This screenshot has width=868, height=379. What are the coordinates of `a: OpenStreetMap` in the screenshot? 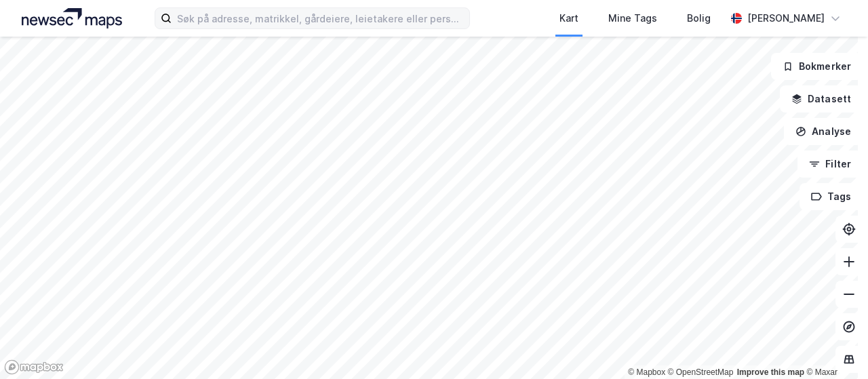 It's located at (701, 372).